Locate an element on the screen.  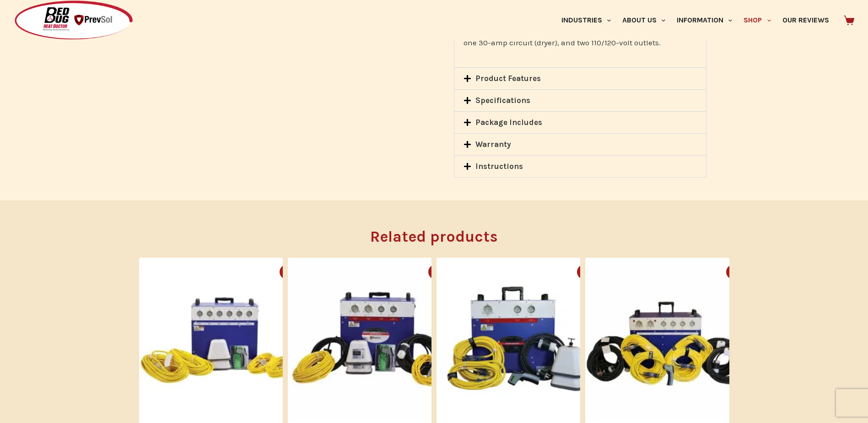
a: Heater for Bed Bug Treatment - BBHD8 is located at coordinates (518, 338).